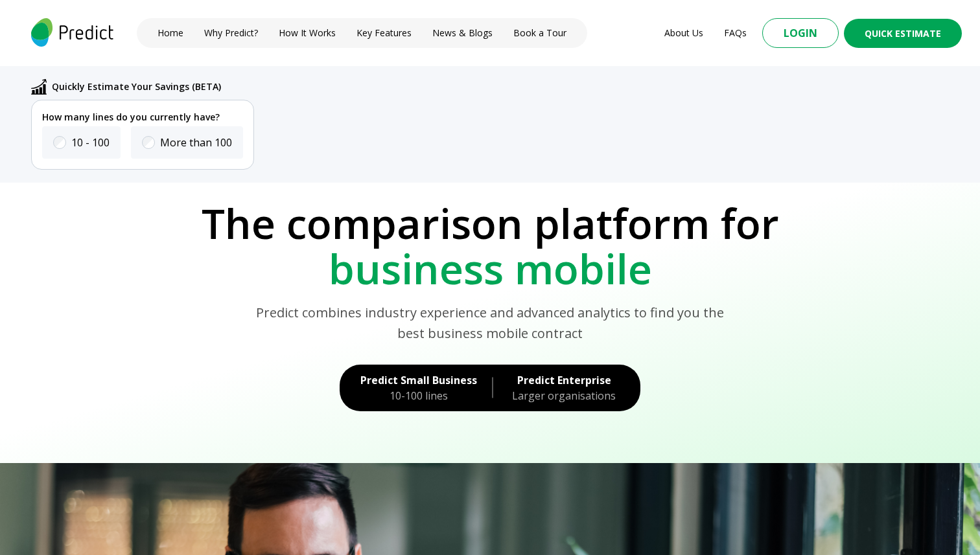  What do you see at coordinates (231, 33) in the screenshot?
I see `a: Why Predict?` at bounding box center [231, 33].